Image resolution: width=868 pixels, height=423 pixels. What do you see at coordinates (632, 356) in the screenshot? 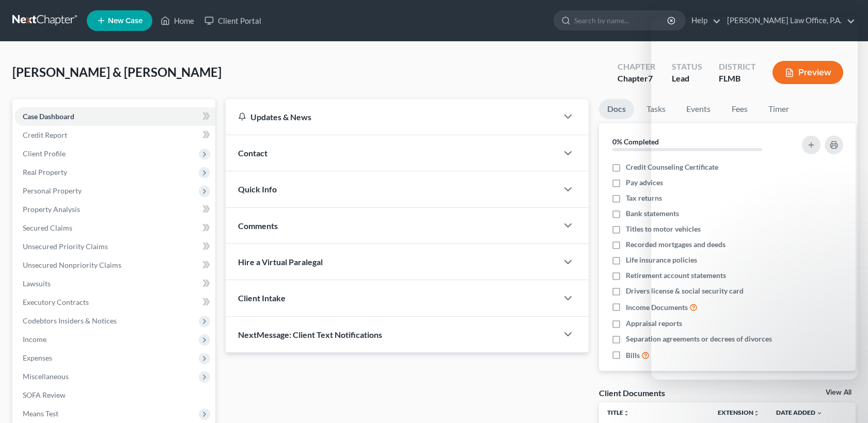
I see `span: Bills` at bounding box center [632, 356].